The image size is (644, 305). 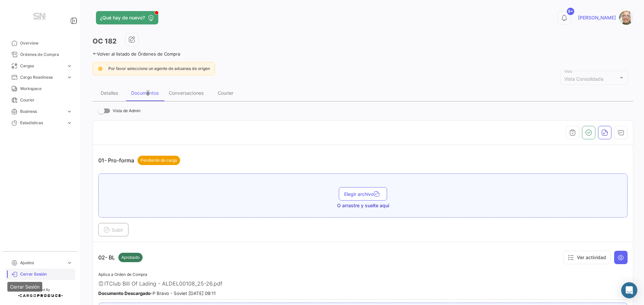 What do you see at coordinates (40, 100) in the screenshot?
I see `a: Courier` at bounding box center [40, 100].